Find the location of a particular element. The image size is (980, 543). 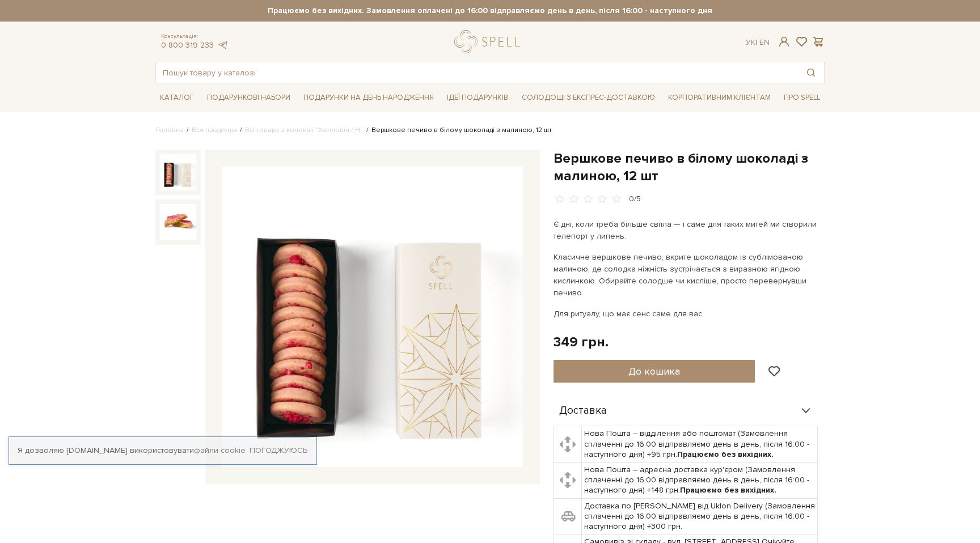

span: Доставка is located at coordinates (583, 411).